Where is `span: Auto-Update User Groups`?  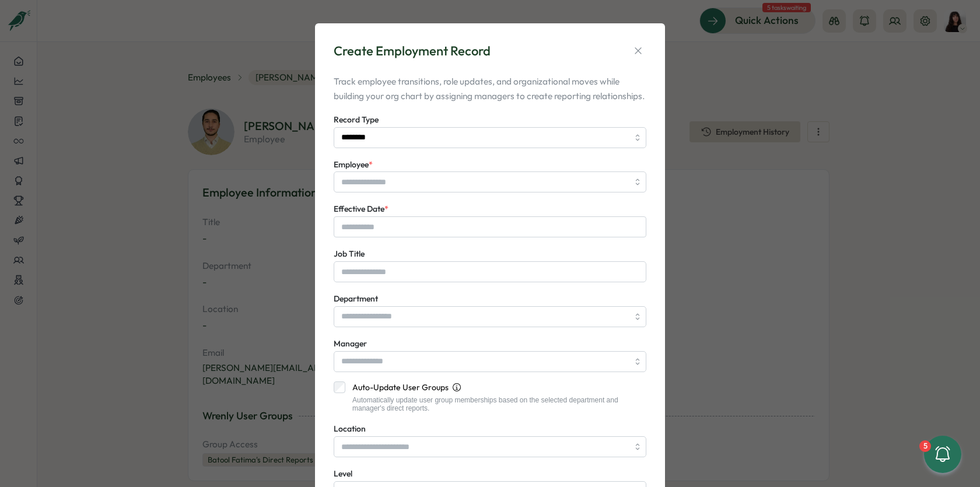
span: Auto-Update User Groups is located at coordinates (400, 387).